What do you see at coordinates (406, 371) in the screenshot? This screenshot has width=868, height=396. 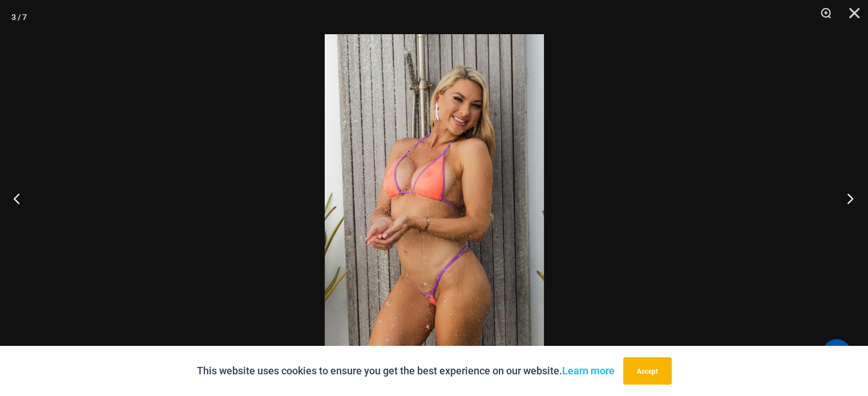 I see `p: This website uses cookies to ensure you get the best experience on our website.` at bounding box center [406, 371].